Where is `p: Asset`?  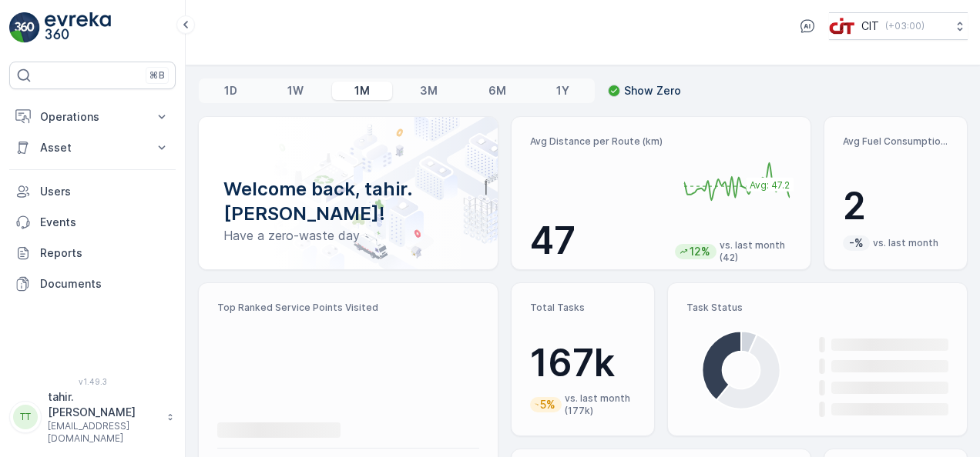
p: Asset is located at coordinates (92, 148).